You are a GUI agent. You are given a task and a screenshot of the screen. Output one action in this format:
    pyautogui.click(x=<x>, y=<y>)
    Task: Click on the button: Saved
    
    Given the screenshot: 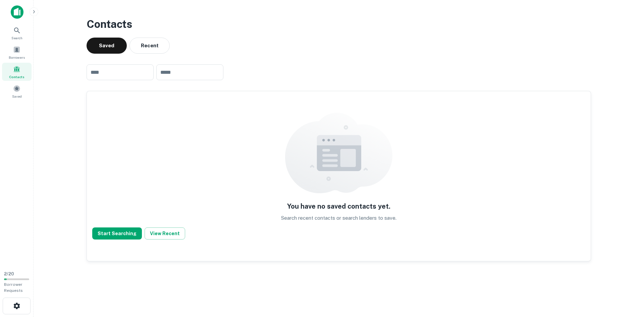 What is the action you would take?
    pyautogui.click(x=107, y=46)
    